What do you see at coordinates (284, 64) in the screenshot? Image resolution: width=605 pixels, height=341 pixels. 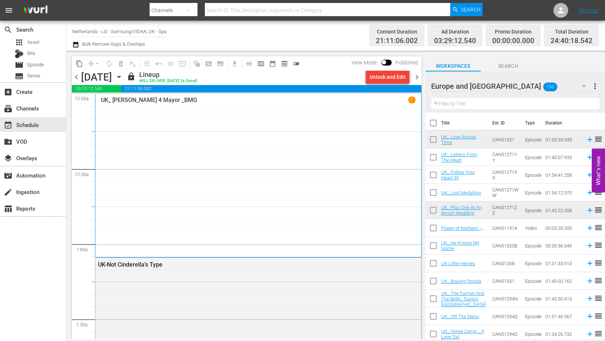 I see `span: View Backup` at bounding box center [284, 64].